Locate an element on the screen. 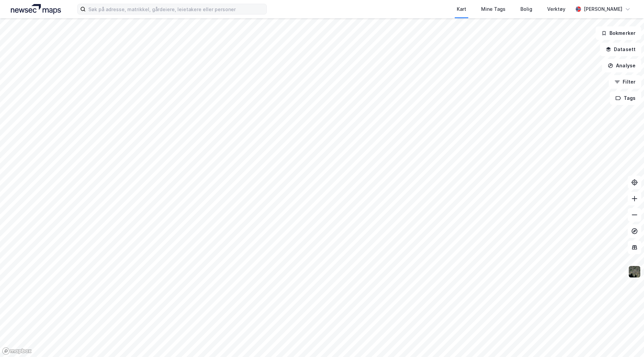 This screenshot has width=644, height=357. button: Analyse is located at coordinates (622, 66).